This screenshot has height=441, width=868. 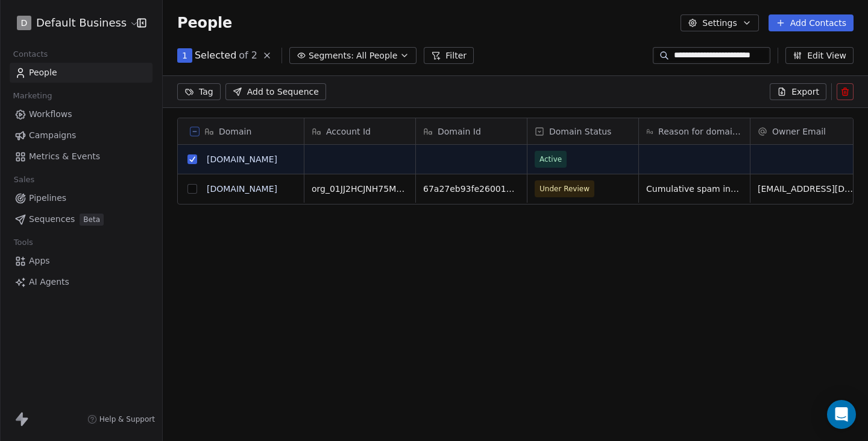 I want to click on a: Campaigns, so click(x=81, y=135).